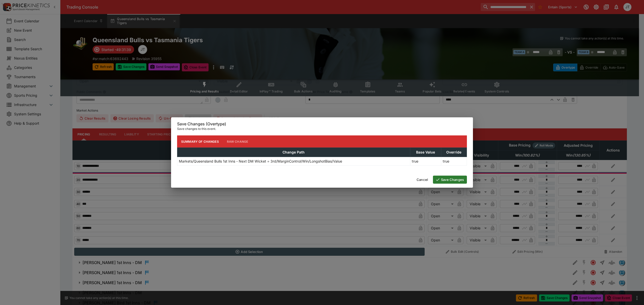  What do you see at coordinates (294, 152) in the screenshot?
I see `th: Change Path` at bounding box center [294, 152].